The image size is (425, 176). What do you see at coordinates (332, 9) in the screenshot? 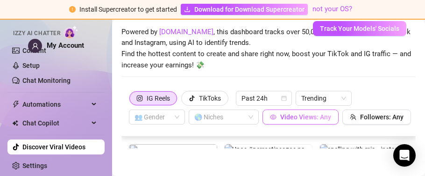
I see `a: not your OS?` at bounding box center [332, 9].